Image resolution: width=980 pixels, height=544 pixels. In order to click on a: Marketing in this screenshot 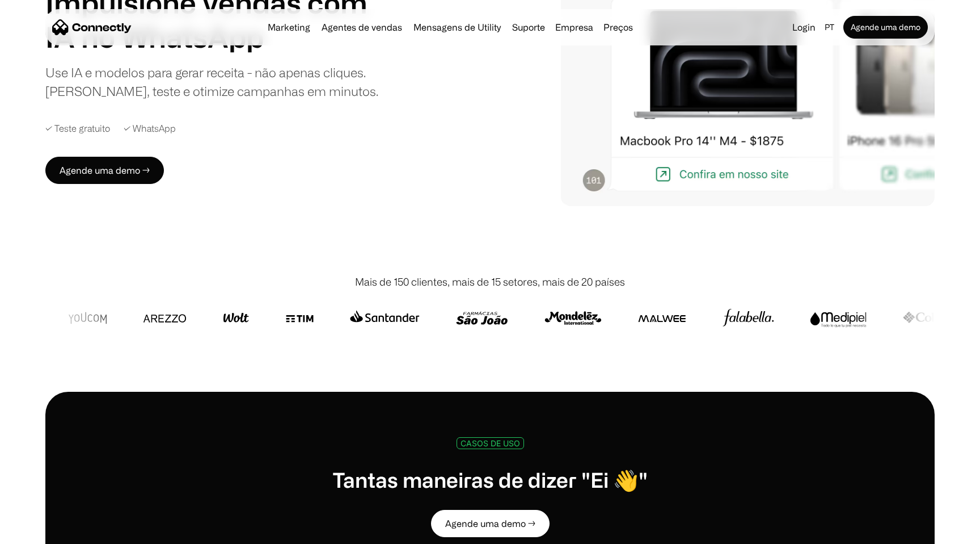, I will do `click(288, 27)`.